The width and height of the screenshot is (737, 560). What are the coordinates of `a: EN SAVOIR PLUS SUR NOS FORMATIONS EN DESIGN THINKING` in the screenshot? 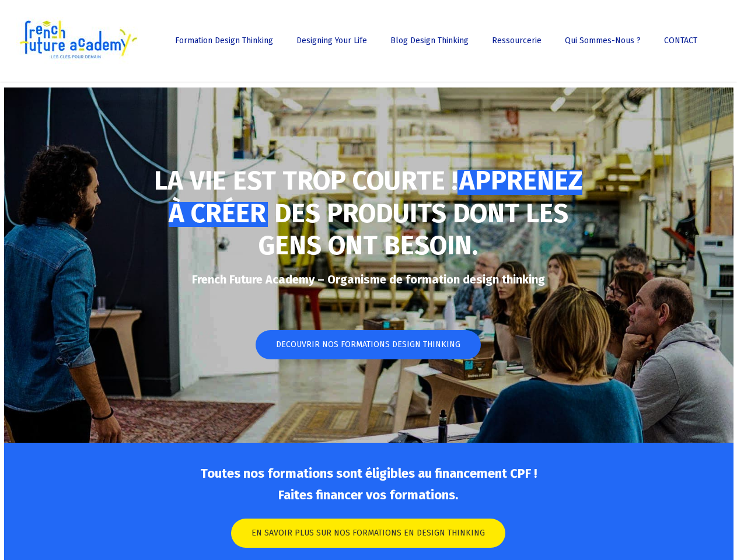 It's located at (368, 533).